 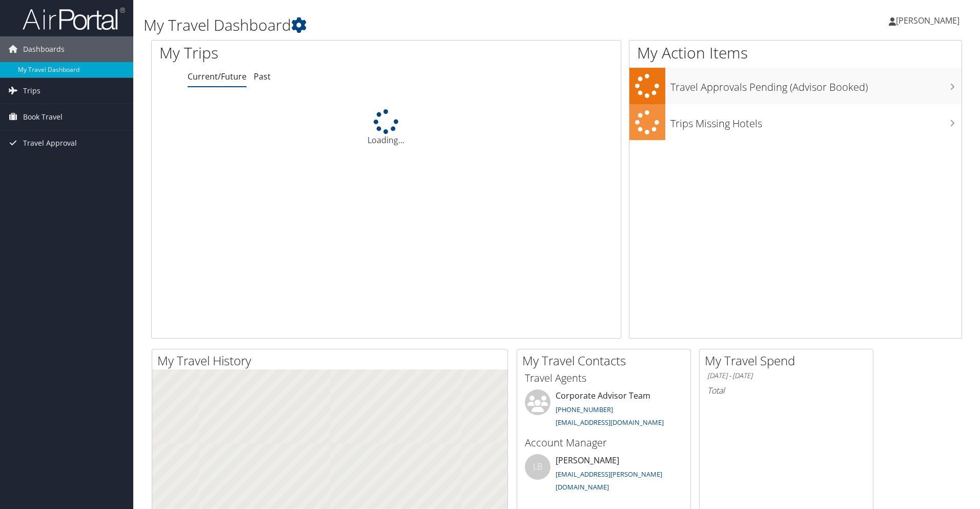 What do you see at coordinates (42, 117) in the screenshot?
I see `span: Book Travel` at bounding box center [42, 117].